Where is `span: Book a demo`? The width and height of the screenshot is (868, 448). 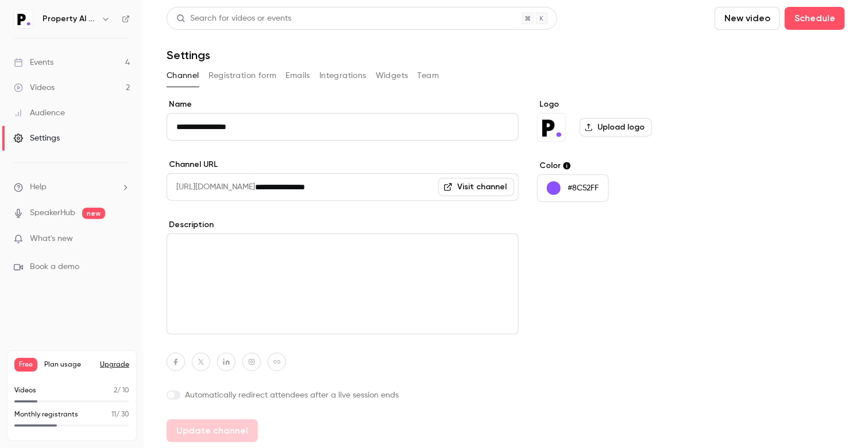
span: Book a demo is located at coordinates (55, 266).